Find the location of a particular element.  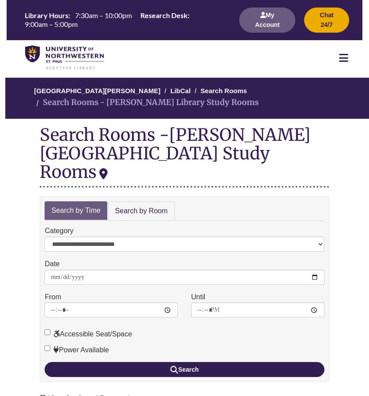

a: Search by Time is located at coordinates (75, 210).